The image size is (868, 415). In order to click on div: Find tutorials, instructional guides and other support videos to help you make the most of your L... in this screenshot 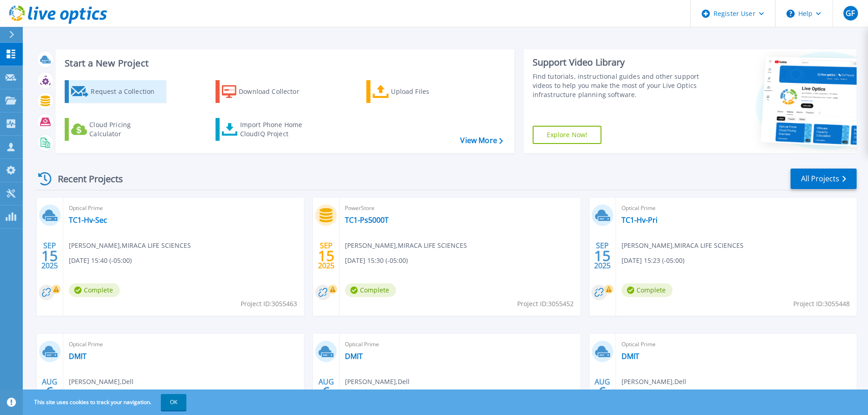, I will do `click(617, 86)`.